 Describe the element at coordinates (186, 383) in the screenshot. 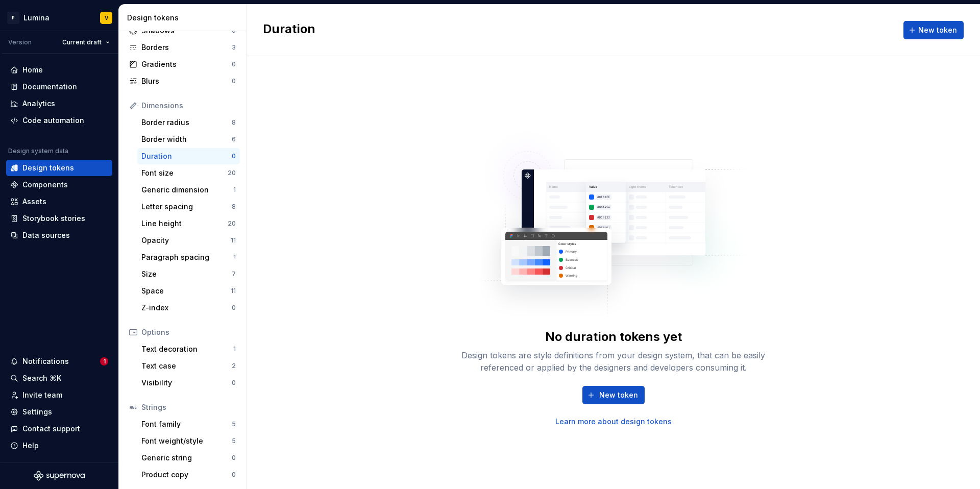

I see `div: Visibility` at that location.